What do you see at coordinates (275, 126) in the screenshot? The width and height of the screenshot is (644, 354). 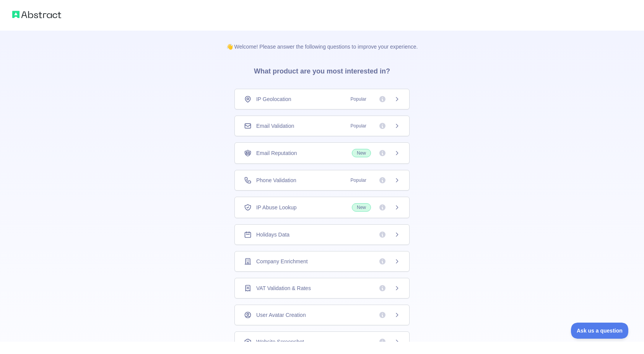 I see `span: Email Validation` at bounding box center [275, 126].